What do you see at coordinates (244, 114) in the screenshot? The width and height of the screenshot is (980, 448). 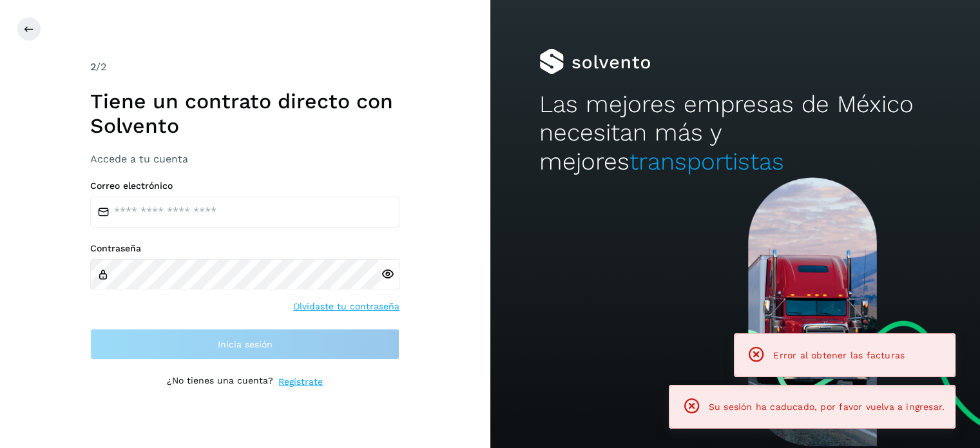 I see `h1: Tiene un contrato directo con Solvento` at bounding box center [244, 114].